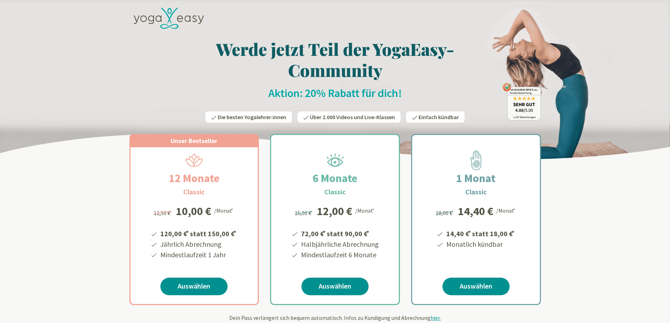 This screenshot has height=323, width=670. What do you see at coordinates (304, 213) in the screenshot?
I see `span: 15,00 €` at bounding box center [304, 213].